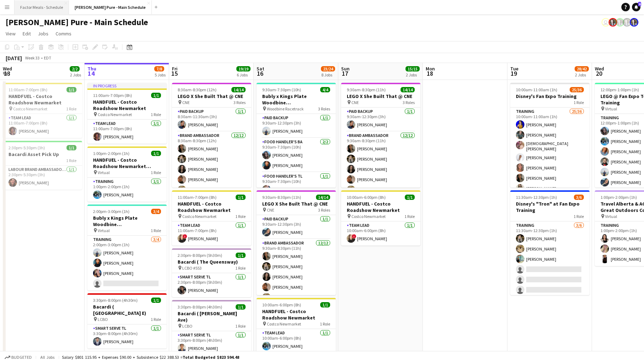 The width and height of the screenshot is (644, 363). I want to click on span: Fri, so click(174, 68).